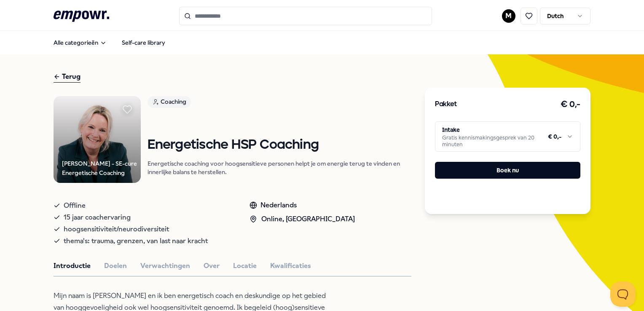 The height and width of the screenshot is (311, 644). Describe the element at coordinates (135, 241) in the screenshot. I see `span: thema's: trauma, grenzen, van last naar kracht` at that location.